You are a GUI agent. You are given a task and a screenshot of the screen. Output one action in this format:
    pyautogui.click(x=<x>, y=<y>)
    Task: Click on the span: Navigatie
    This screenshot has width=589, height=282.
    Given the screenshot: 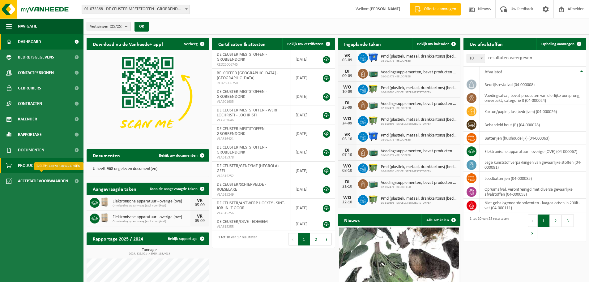 What is the action you would take?
    pyautogui.click(x=28, y=26)
    